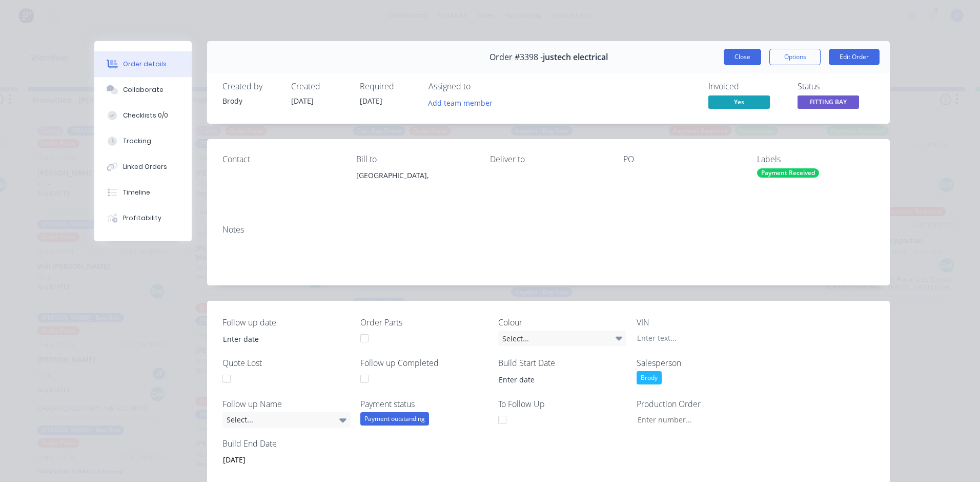  Describe the element at coordinates (143, 90) in the screenshot. I see `button: Collaborate` at that location.